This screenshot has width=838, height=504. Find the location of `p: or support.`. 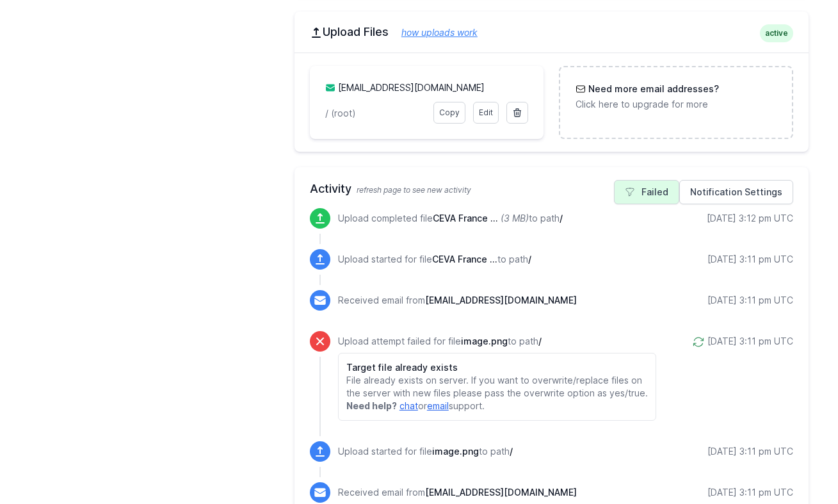

p: or support. is located at coordinates (497, 406).